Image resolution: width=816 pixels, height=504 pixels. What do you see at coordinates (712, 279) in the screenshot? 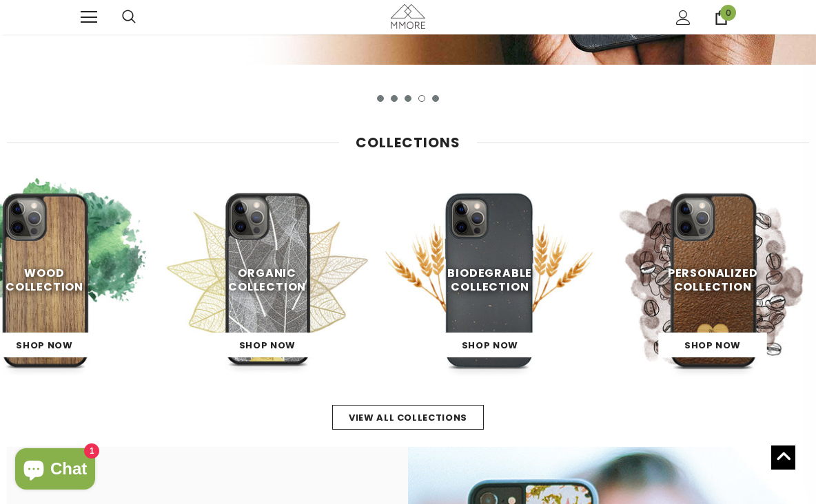
I see `span: Personalized Collection` at bounding box center [712, 279].